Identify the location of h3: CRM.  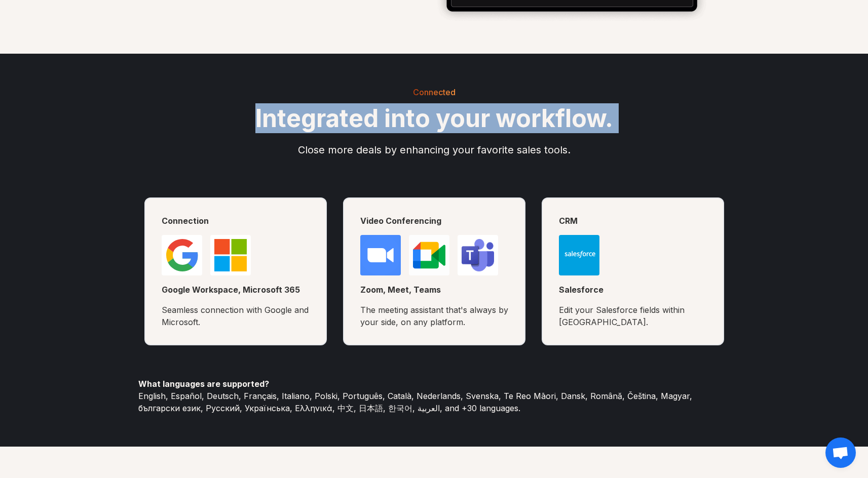
(633, 221).